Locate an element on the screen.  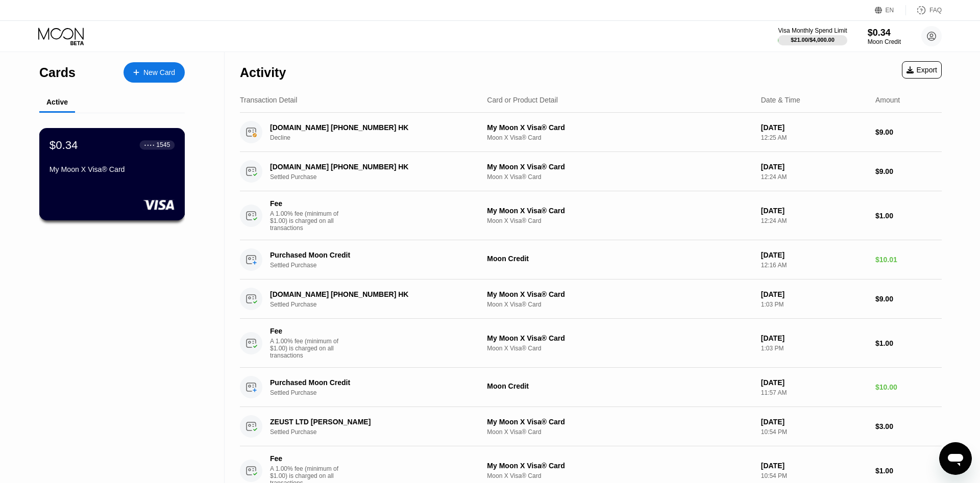
div: Amount is located at coordinates (887, 100).